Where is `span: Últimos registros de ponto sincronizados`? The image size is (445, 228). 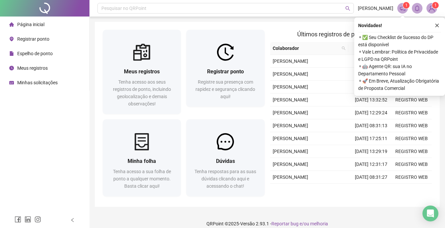 span: Últimos registros de ponto sincronizados is located at coordinates (350, 34).